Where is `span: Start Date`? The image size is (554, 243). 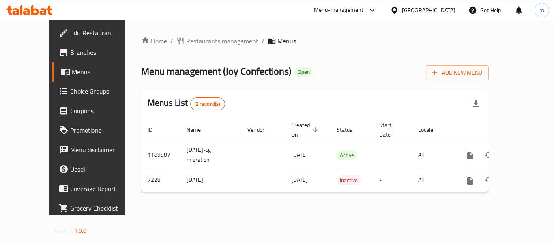
span: Start Date is located at coordinates (390, 130).